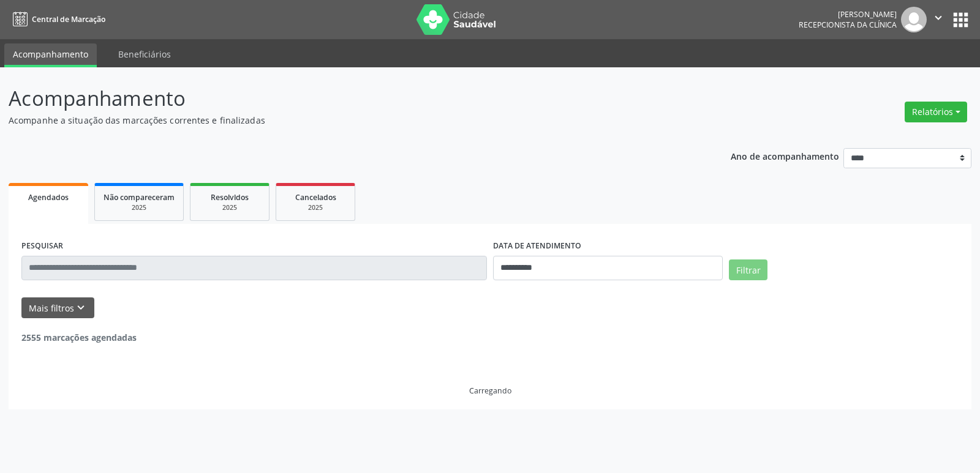 This screenshot has width=980, height=473. What do you see at coordinates (50, 55) in the screenshot?
I see `a: Acompanhamento` at bounding box center [50, 55].